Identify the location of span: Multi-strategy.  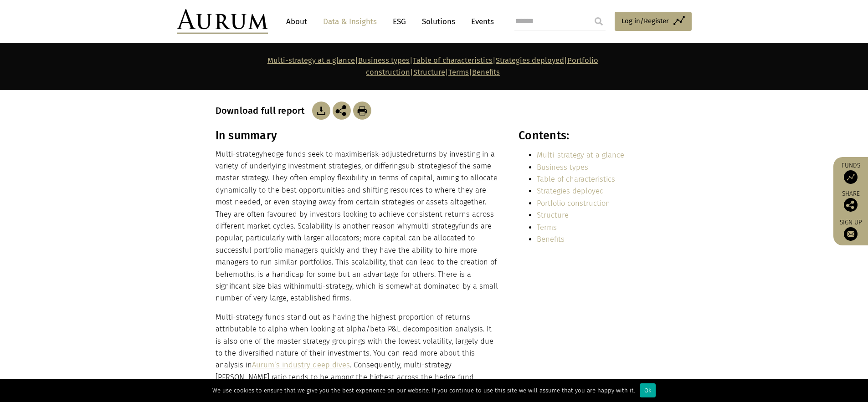
(239, 154).